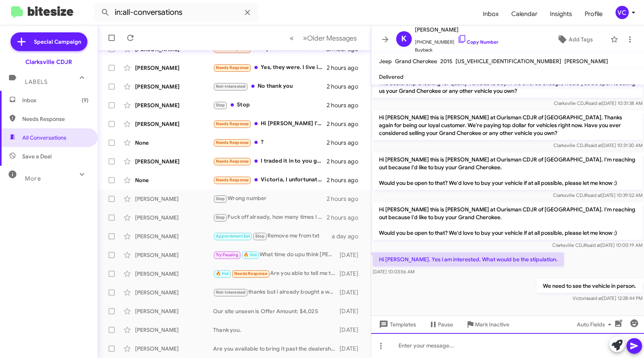 Image resolution: width=644 pixels, height=358 pixels. What do you see at coordinates (85, 100) in the screenshot?
I see `span: (9)` at bounding box center [85, 100].